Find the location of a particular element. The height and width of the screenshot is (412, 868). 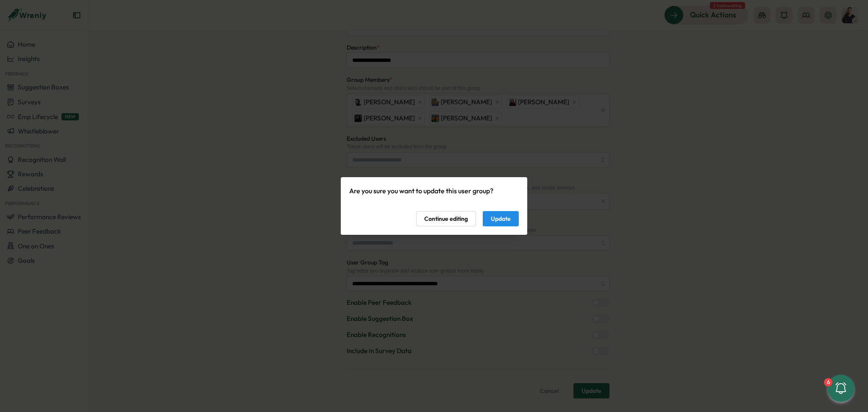

p: Are you sure you want to update this user group? is located at coordinates (434, 191).